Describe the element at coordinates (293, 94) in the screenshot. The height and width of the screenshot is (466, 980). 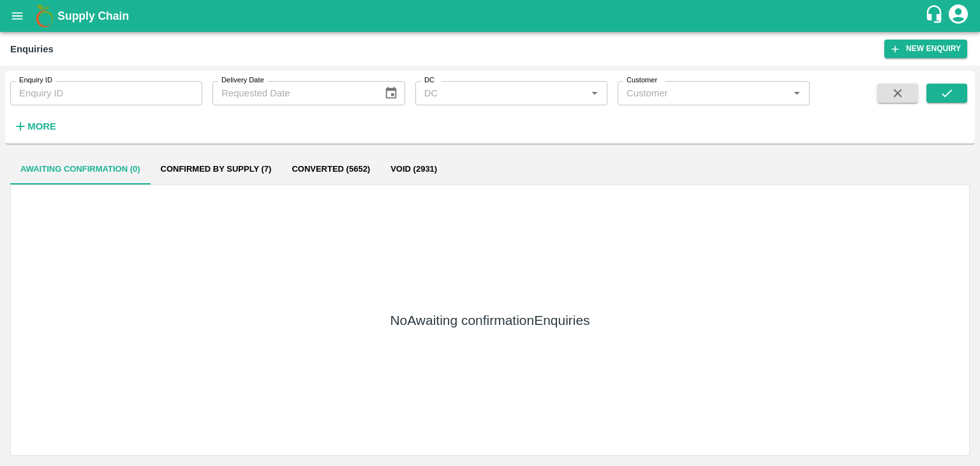
I see `input: Requested Date` at that location.